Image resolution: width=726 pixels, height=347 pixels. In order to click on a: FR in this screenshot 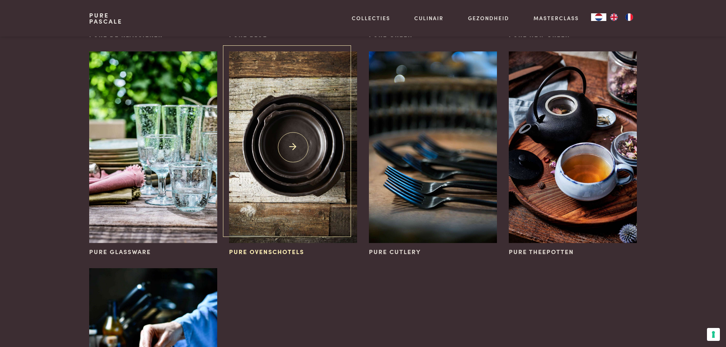, I will do `click(629, 17)`.